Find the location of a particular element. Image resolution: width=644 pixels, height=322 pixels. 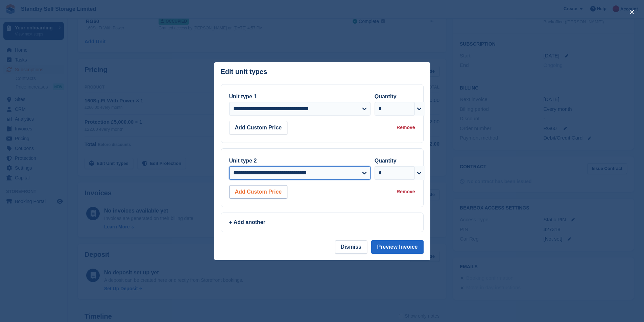

div: + Add another is located at coordinates (322, 222).